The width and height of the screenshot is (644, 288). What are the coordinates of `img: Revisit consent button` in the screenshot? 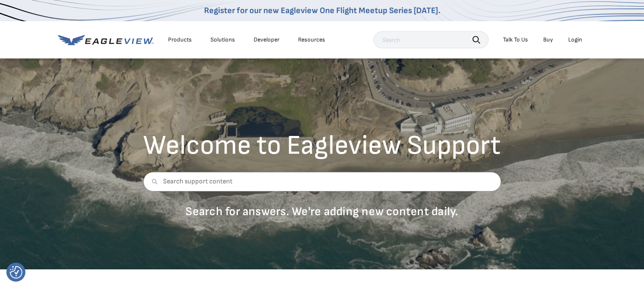 It's located at (16, 272).